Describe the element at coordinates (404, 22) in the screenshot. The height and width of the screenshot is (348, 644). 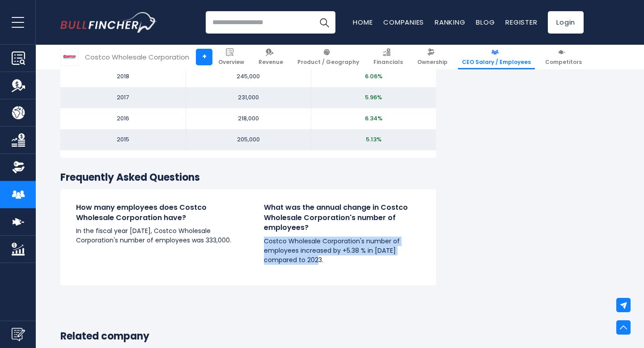
I see `a: Companies` at that location.